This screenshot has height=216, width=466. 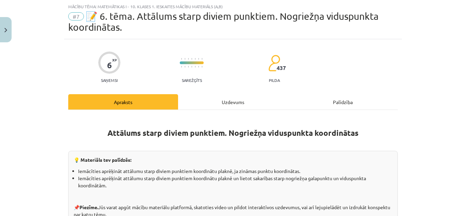 What do you see at coordinates (109, 80) in the screenshot?
I see `p: Saņemsi` at bounding box center [109, 80].